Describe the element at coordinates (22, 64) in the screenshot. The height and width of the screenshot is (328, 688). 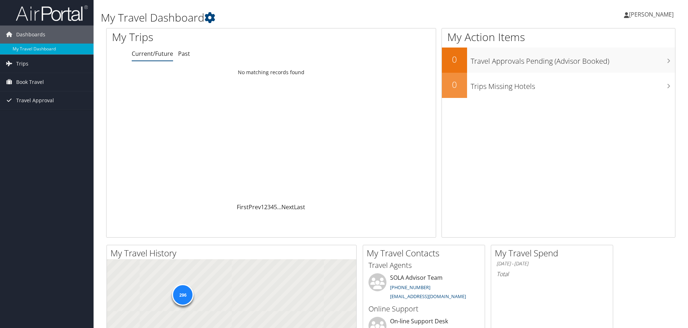
I see `span: Trips` at that location.